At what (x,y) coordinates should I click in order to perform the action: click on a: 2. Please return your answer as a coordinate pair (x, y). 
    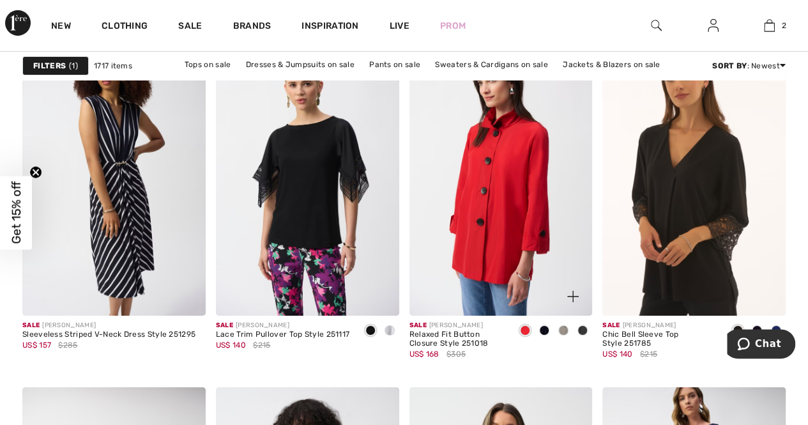
    Looking at the image, I should click on (769, 26).